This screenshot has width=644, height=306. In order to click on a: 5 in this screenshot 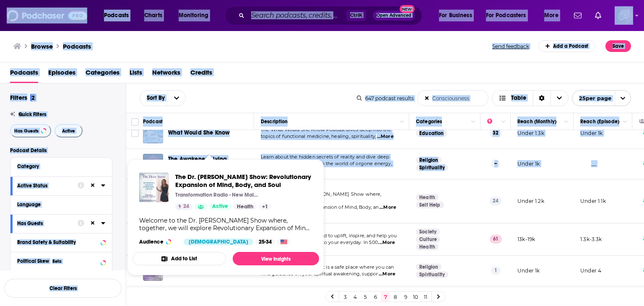, I will do `click(365, 296)`.